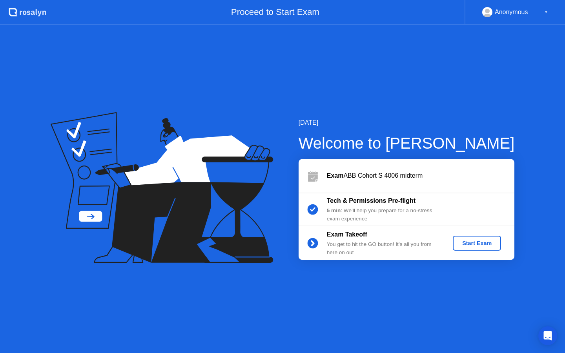 The width and height of the screenshot is (565, 353). What do you see at coordinates (421, 176) in the screenshot?
I see `div: ABB Cohort S 4006 midterm` at bounding box center [421, 176].